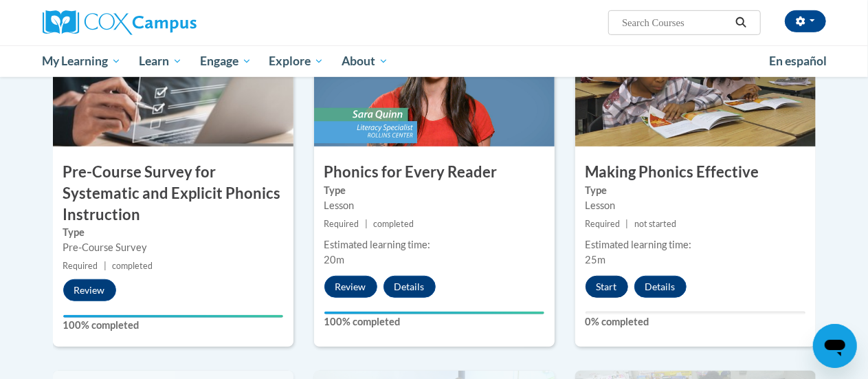 The width and height of the screenshot is (868, 379). I want to click on span: En español, so click(799, 61).